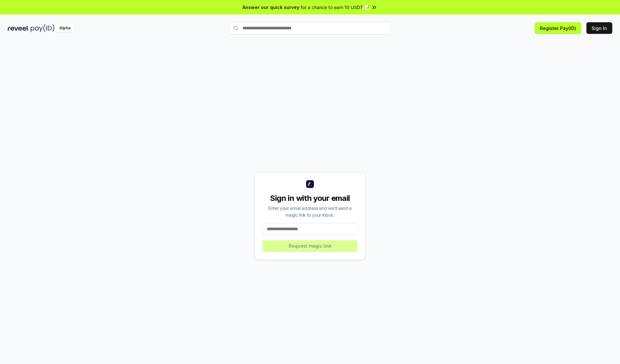  I want to click on button: Register Pay(ID), so click(558, 28).